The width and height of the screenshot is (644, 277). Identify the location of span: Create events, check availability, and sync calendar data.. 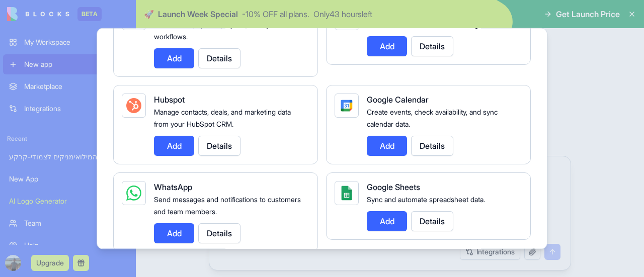
(432, 117).